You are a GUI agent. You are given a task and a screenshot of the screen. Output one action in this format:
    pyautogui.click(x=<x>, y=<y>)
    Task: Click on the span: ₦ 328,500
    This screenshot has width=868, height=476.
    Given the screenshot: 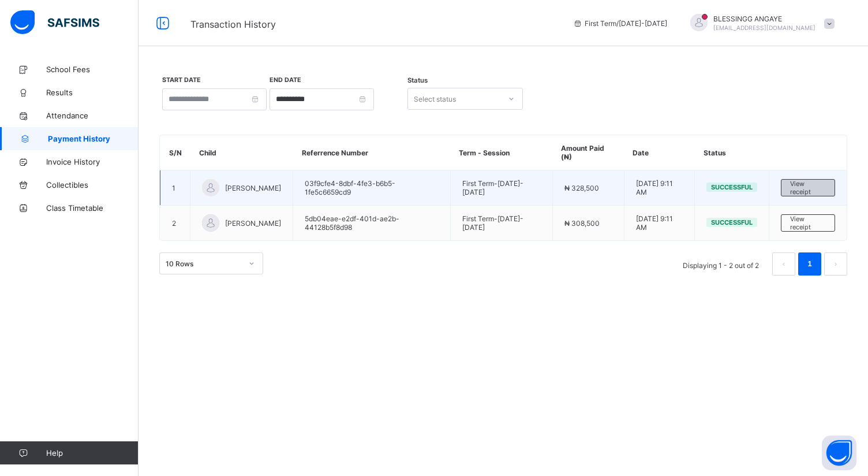 What is the action you would take?
    pyautogui.click(x=582, y=188)
    